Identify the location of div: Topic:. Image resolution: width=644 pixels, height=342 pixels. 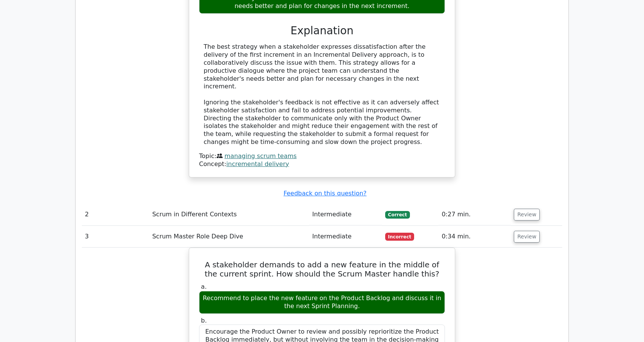
(322, 156).